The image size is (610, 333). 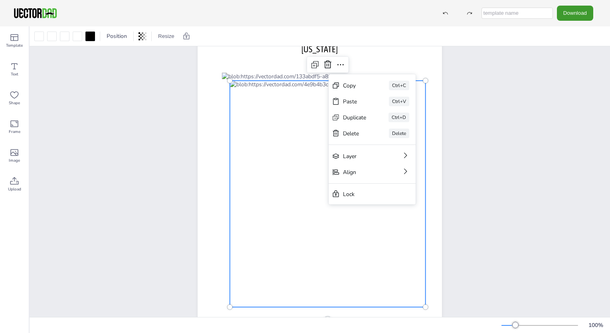 I want to click on div: Duplicate, so click(x=355, y=117).